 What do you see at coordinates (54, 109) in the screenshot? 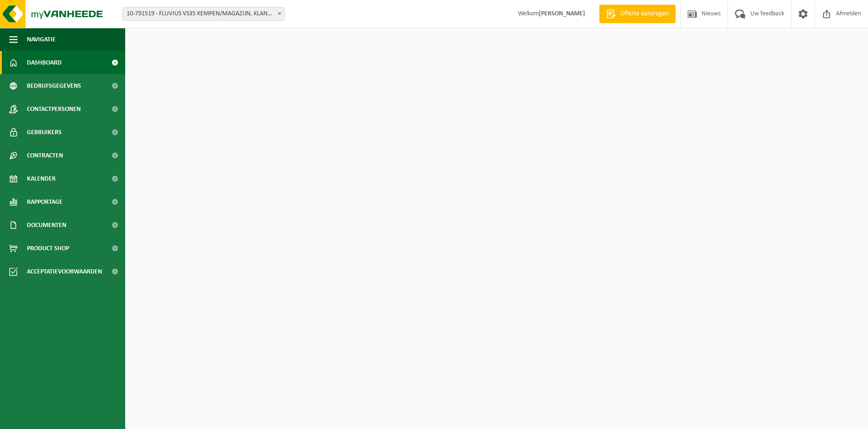
I see `span: Contactpersonen` at bounding box center [54, 109].